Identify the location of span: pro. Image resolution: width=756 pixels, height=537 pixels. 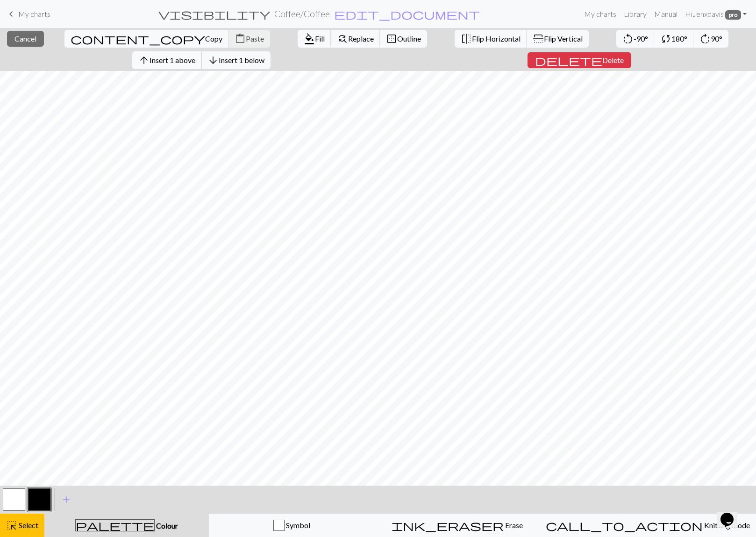
(733, 15).